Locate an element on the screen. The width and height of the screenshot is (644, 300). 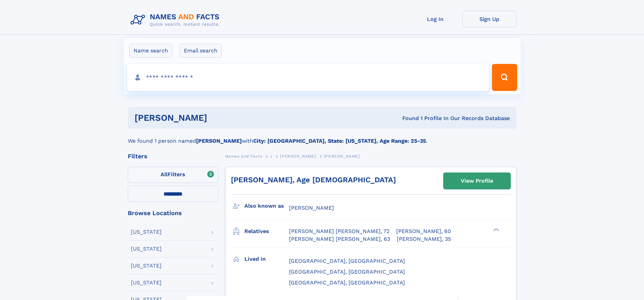
input: search input is located at coordinates (308, 77).